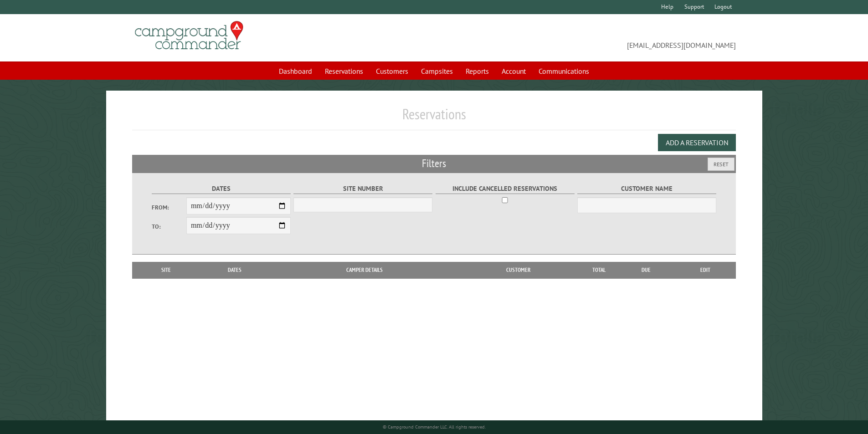 This screenshot has width=868, height=434. Describe the element at coordinates (434, 427) in the screenshot. I see `small: © Campground Commander LLC. All rights reserved.` at that location.